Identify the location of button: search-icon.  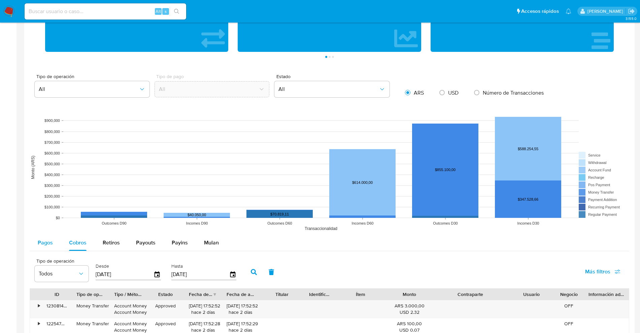
(176, 11).